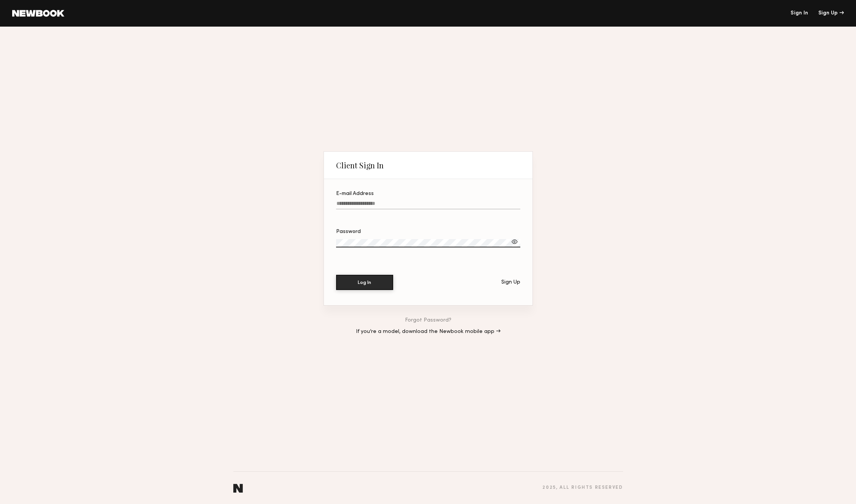 The width and height of the screenshot is (856, 504). I want to click on div: E-mail Address, so click(428, 194).